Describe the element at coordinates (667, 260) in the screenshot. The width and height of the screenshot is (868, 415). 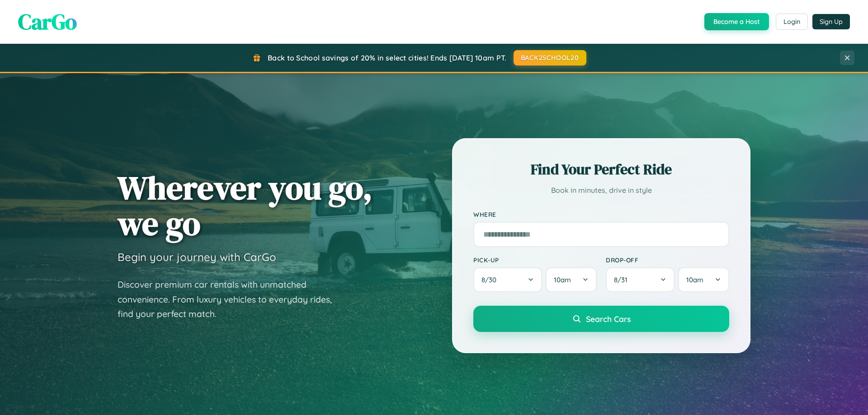
I see `label: Drop-off` at that location.